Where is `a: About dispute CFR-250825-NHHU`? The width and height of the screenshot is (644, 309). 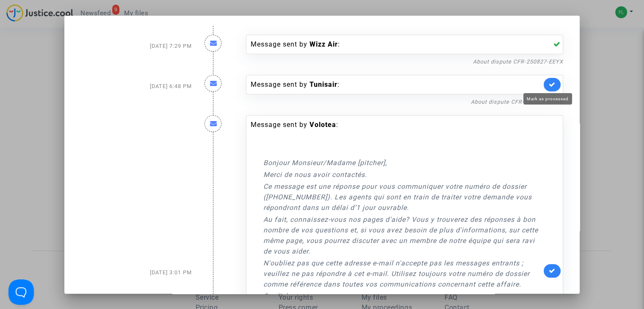
a: About dispute CFR-250825-NHHU is located at coordinates (517, 102).